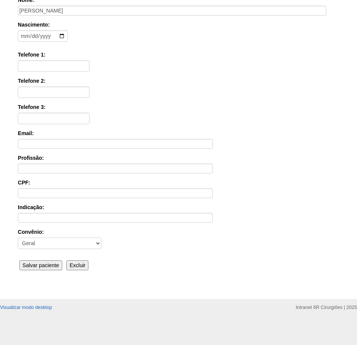  I want to click on label: Telefone 3:, so click(179, 107).